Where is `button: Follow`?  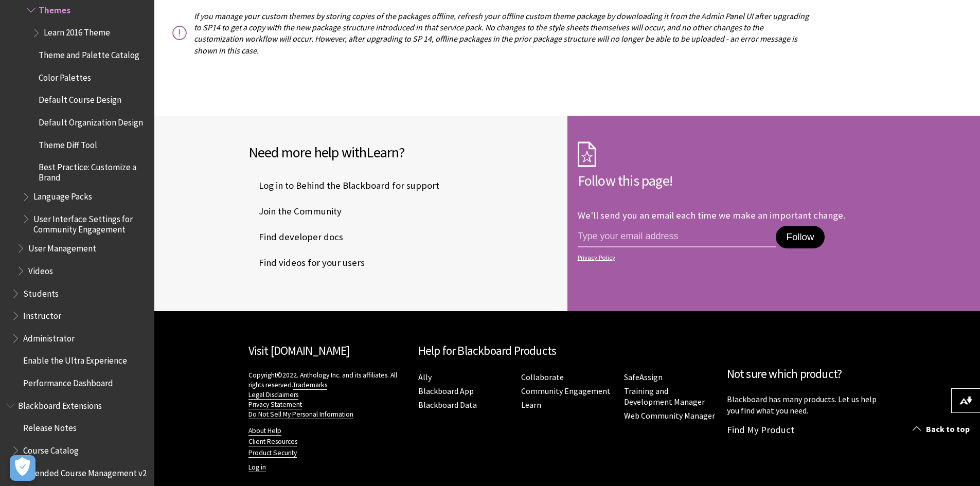
button: Follow is located at coordinates (800, 237).